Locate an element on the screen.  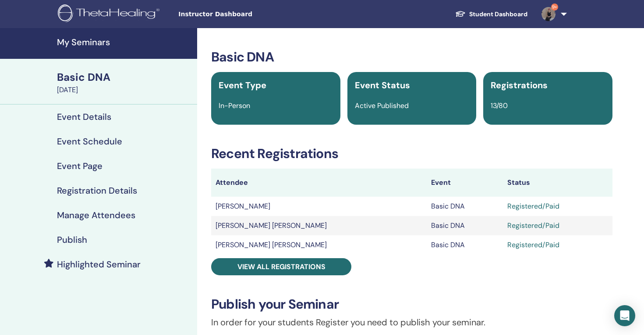
h4: Event Details is located at coordinates (84, 117).